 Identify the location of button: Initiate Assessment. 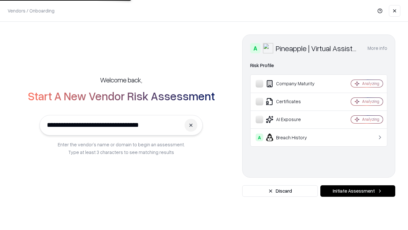
(358, 191).